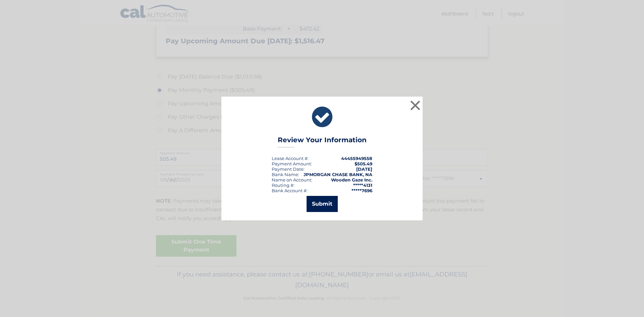 This screenshot has width=644, height=317. What do you see at coordinates (292, 164) in the screenshot?
I see `div: Payment Amount:` at bounding box center [292, 164].